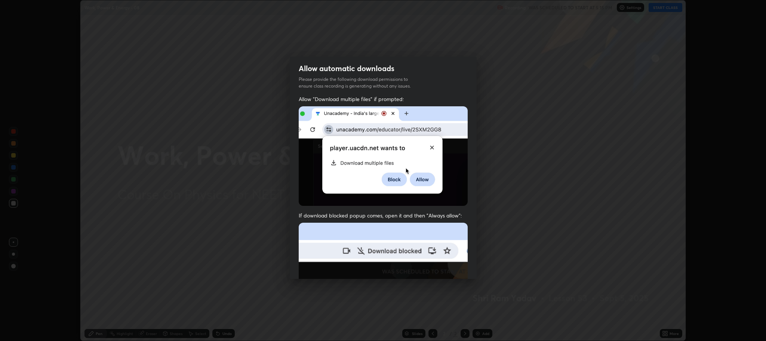 The height and width of the screenshot is (341, 766). What do you see at coordinates (383, 156) in the screenshot?
I see `img: downloads-permission-allow.gif` at bounding box center [383, 156].